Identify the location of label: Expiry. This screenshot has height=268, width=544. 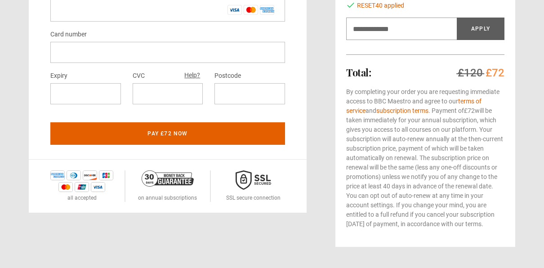
(59, 76).